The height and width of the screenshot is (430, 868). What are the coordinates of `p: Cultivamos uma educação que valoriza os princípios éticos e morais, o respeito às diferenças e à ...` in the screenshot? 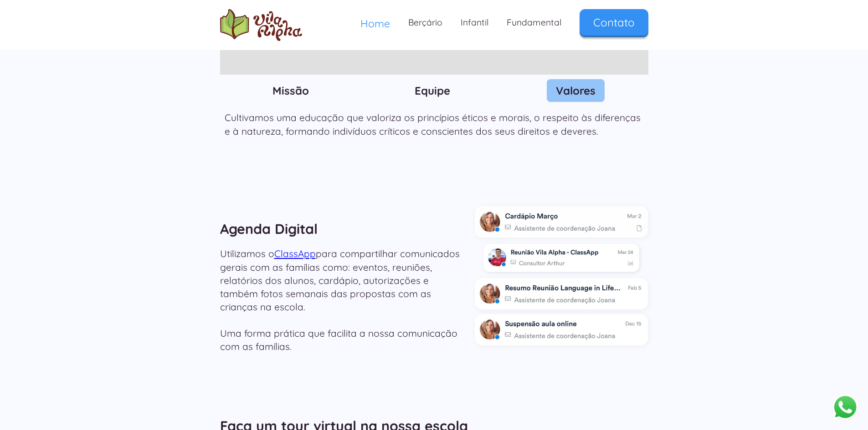 It's located at (434, 124).